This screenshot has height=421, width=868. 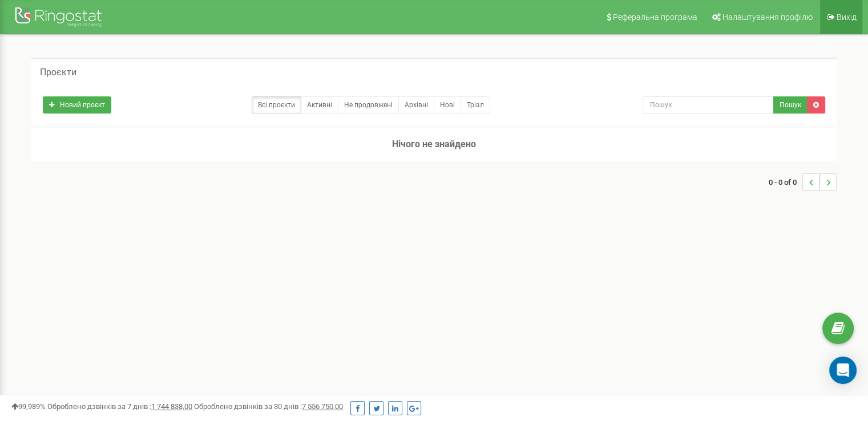 I want to click on span: Оброблено дзвінків за 7 днів :, so click(x=120, y=406).